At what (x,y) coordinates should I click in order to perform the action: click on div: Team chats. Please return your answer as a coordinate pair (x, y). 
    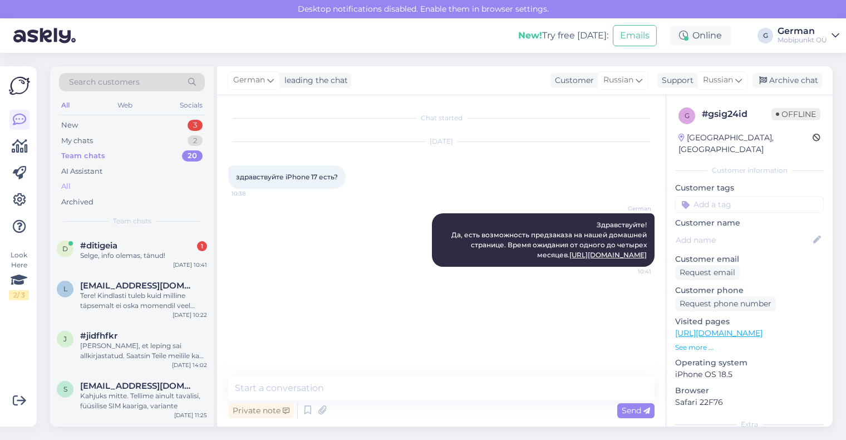
    Looking at the image, I should click on (83, 156).